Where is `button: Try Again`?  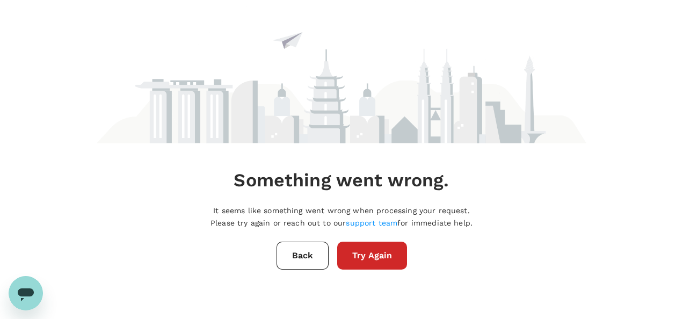 button: Try Again is located at coordinates (372, 256).